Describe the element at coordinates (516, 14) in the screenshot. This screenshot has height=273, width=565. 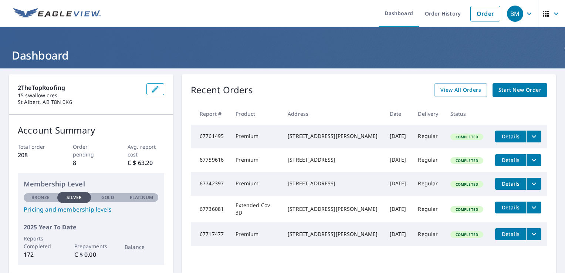
I see `div: BM` at that location.